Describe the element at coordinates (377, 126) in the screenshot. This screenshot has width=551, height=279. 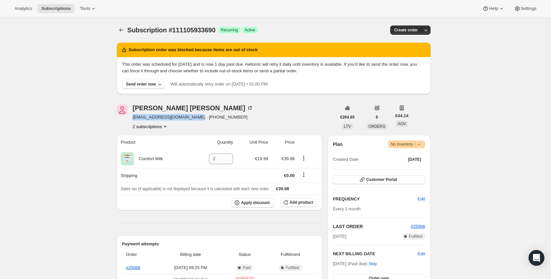
I see `span: ORDERS` at that location.